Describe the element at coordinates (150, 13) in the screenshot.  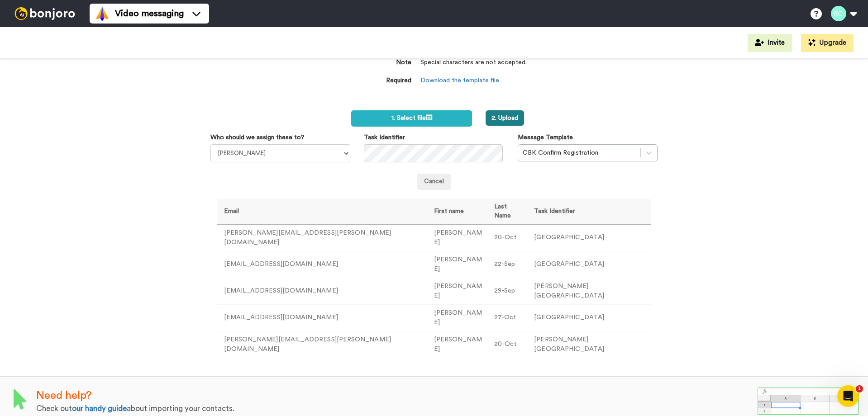
I see `span: Video messaging` at that location.